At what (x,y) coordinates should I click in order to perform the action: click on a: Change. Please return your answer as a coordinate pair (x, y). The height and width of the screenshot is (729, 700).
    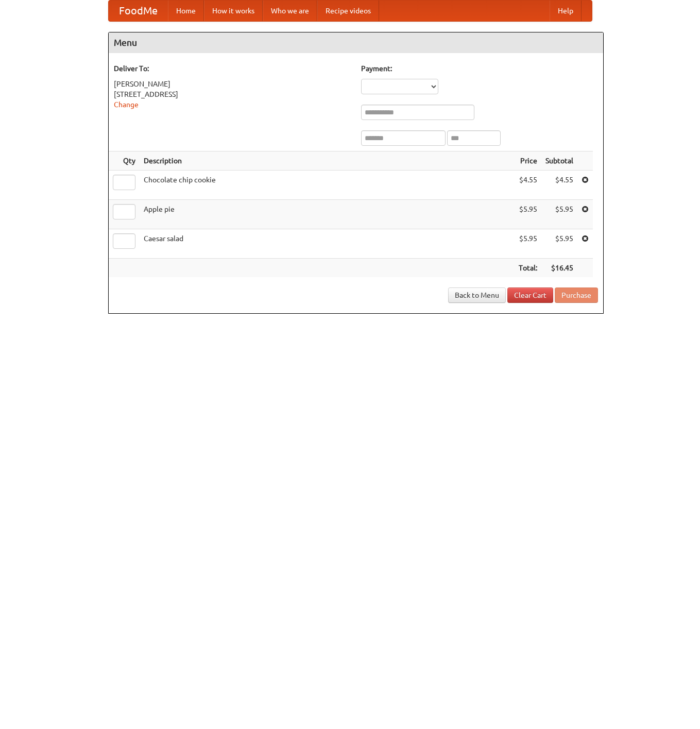
    Looking at the image, I should click on (126, 105).